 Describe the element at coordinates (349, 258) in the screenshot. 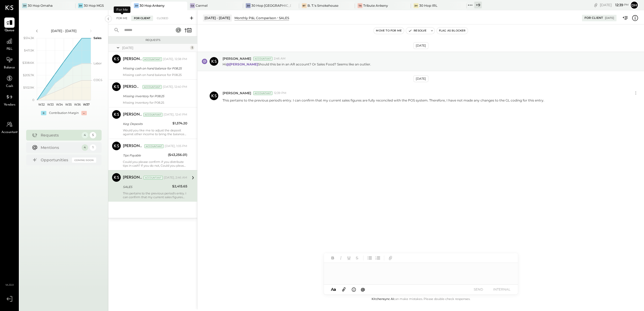

I see `button: Underline` at that location.